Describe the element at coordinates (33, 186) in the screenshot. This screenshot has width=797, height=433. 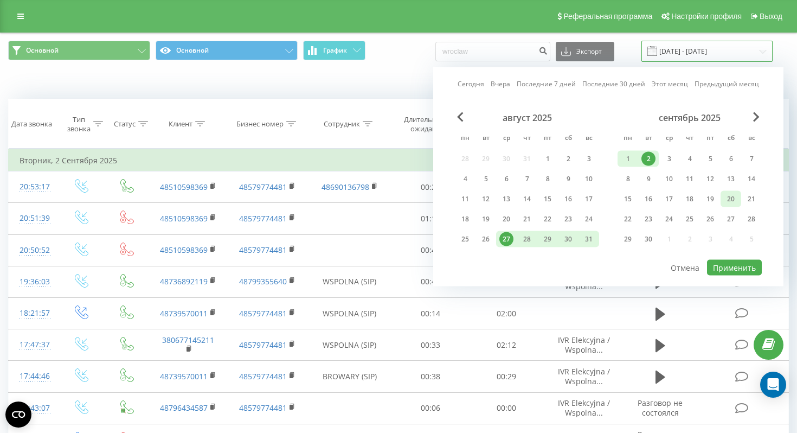
I see `div: 20:53:17` at that location.